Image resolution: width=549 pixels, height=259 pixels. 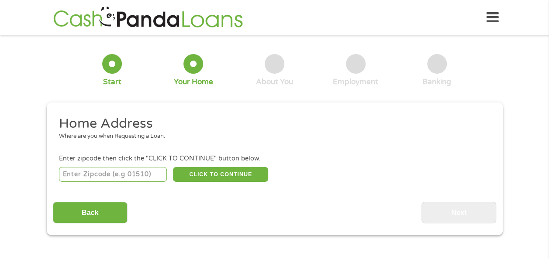 I want to click on input: Enter Zipcode (e.g 01510), so click(x=113, y=175).